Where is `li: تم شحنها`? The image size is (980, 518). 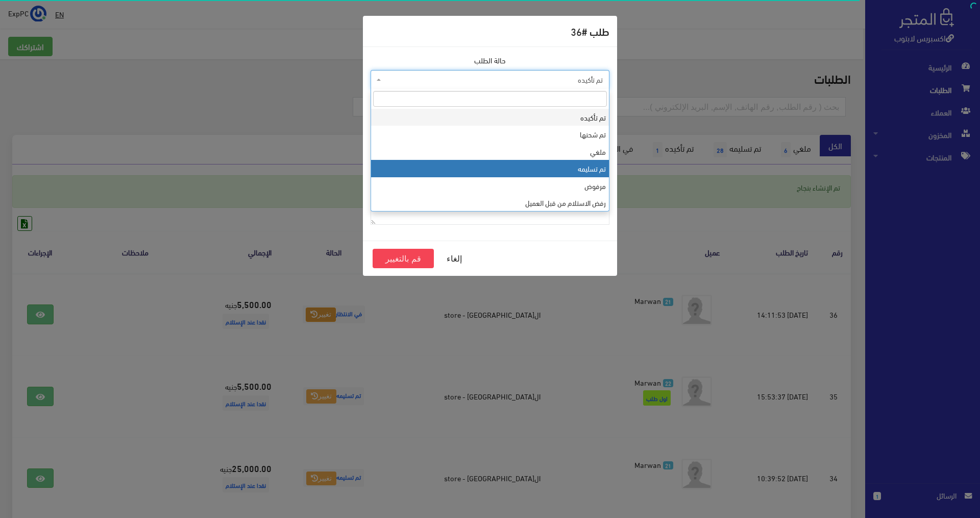
li: تم شحنها is located at coordinates (490, 134).